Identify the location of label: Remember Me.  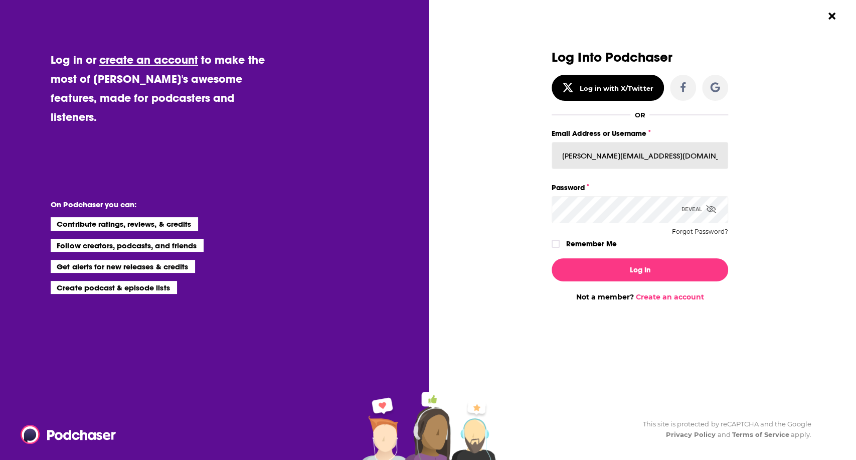
(591, 244).